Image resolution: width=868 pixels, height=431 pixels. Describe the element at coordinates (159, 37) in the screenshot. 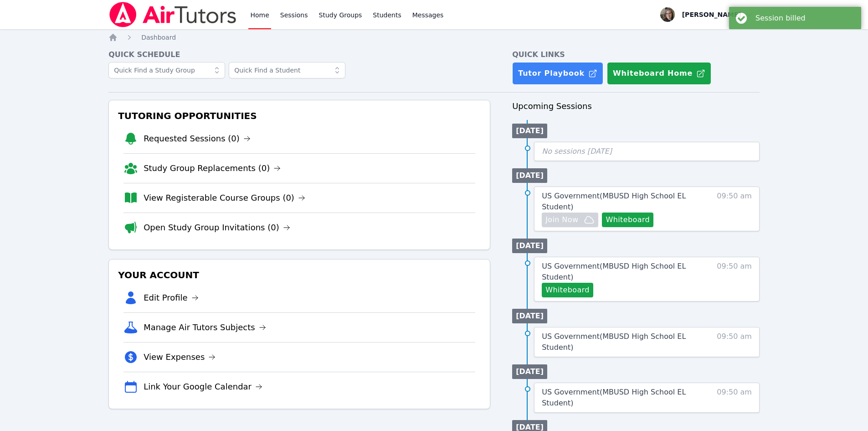

I see `a: Dashboard` at that location.